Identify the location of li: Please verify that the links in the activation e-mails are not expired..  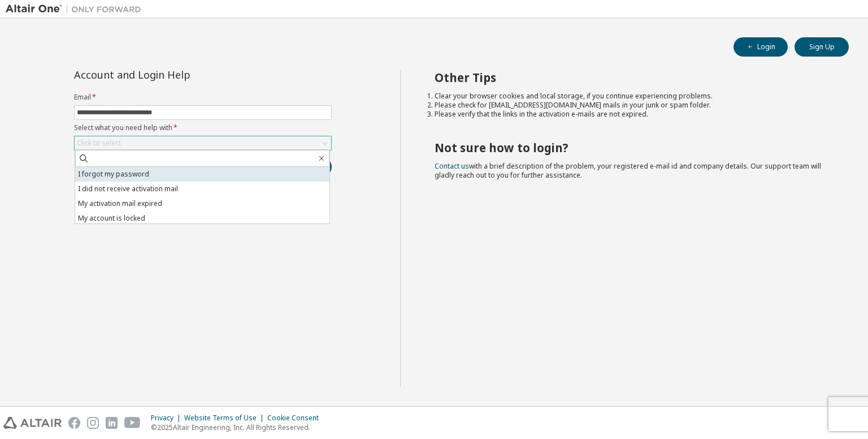
(632, 114).